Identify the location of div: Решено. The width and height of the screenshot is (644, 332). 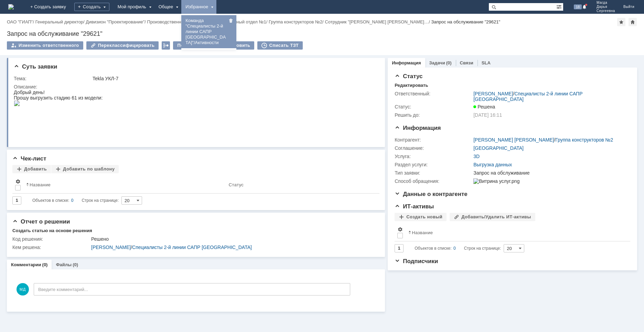
(233, 239).